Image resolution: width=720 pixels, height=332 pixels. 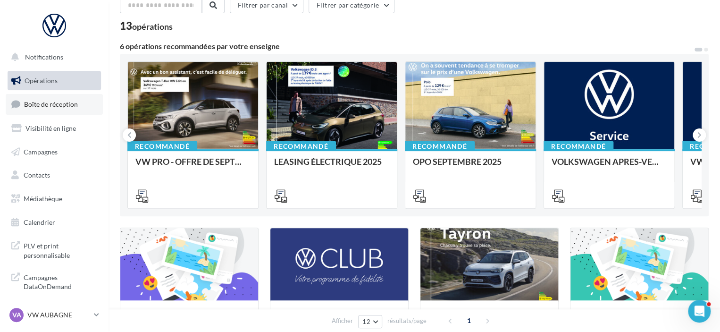 What do you see at coordinates (54, 199) in the screenshot?
I see `a: Médiathèque` at bounding box center [54, 199].